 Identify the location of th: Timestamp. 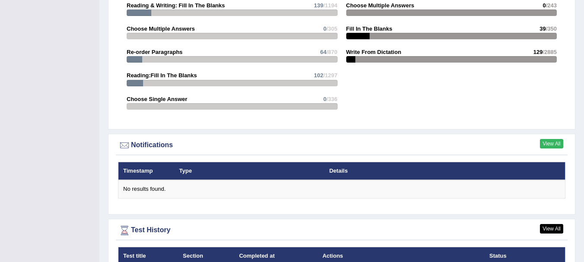
(147, 171).